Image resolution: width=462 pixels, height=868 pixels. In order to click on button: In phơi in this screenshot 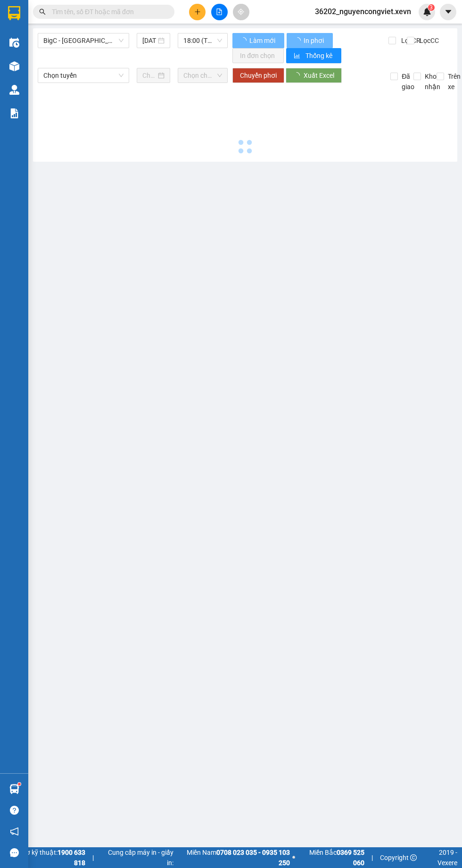, I will do `click(310, 41)`.